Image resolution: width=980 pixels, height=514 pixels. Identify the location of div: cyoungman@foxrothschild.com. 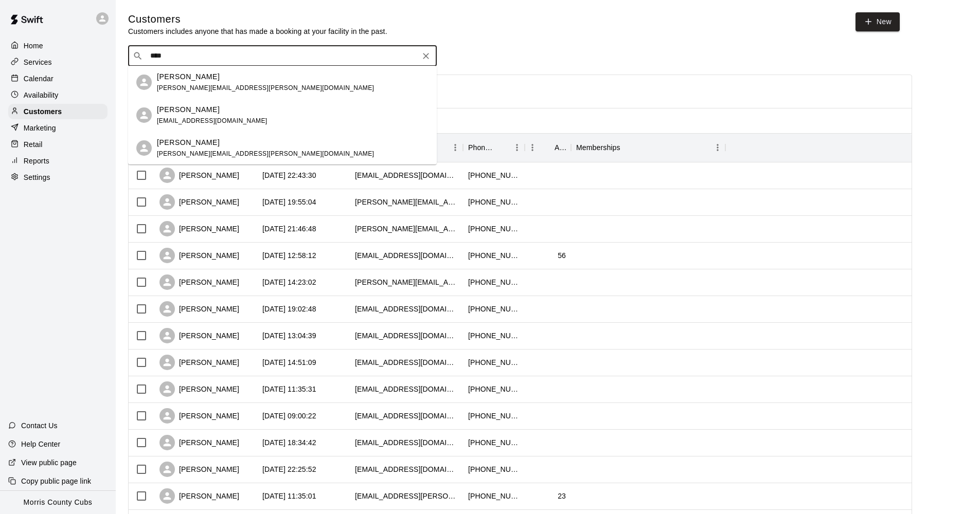
(406, 255).